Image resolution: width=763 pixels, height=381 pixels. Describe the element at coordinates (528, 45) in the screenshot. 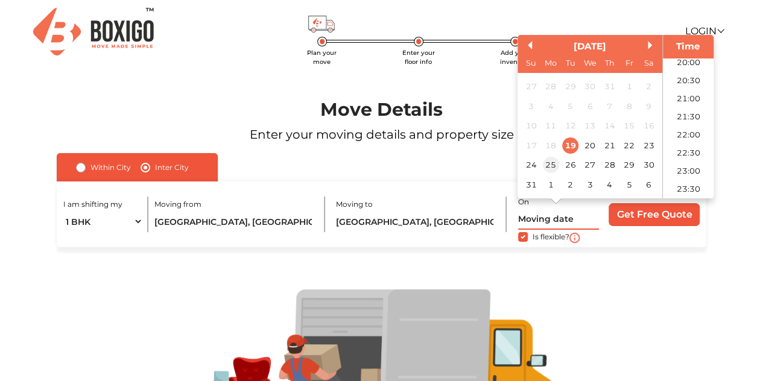

I see `button: Previous Month` at that location.